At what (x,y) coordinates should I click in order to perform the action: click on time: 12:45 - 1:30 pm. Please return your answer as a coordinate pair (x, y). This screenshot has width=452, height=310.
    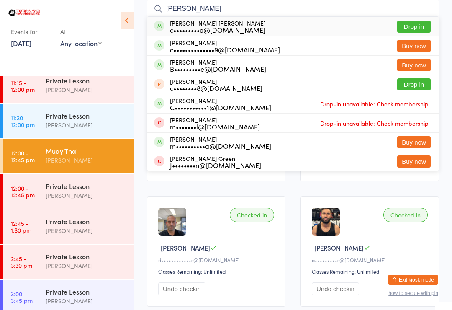
    Looking at the image, I should click on (21, 227).